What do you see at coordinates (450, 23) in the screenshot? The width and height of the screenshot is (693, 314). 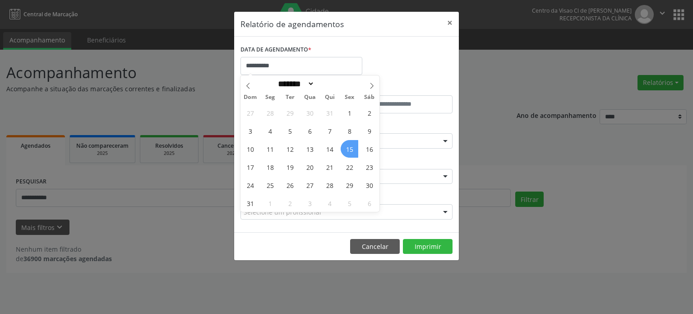 I see `button: Close` at bounding box center [450, 23].